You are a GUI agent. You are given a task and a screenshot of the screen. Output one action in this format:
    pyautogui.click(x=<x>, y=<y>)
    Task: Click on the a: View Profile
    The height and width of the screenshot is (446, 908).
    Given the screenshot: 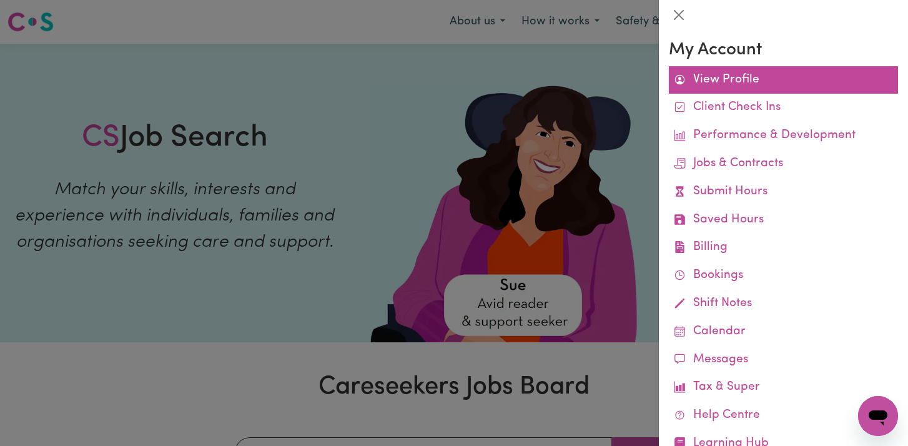 What is the action you would take?
    pyautogui.click(x=783, y=80)
    